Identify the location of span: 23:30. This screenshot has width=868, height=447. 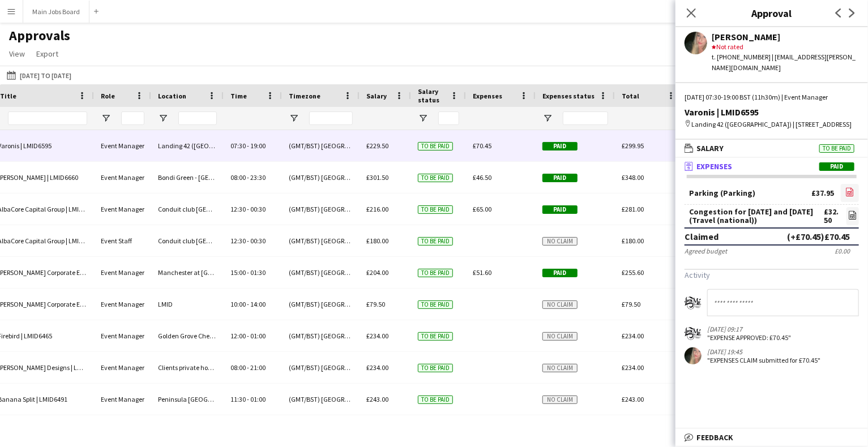
(258, 177).